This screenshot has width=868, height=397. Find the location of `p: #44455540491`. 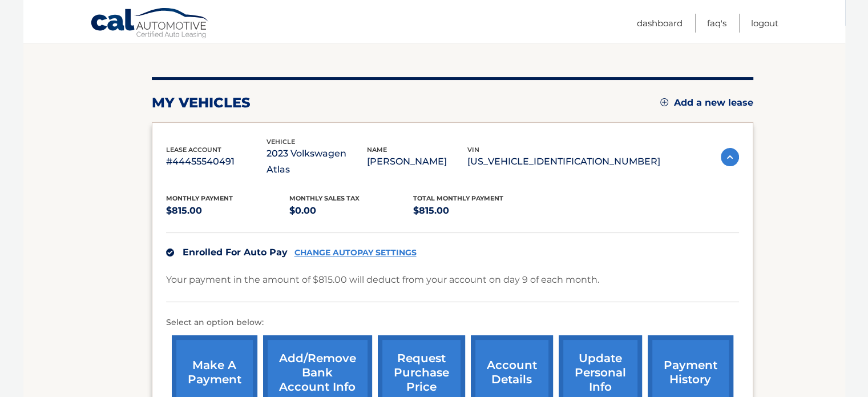

p: #44455540491 is located at coordinates (217, 162).